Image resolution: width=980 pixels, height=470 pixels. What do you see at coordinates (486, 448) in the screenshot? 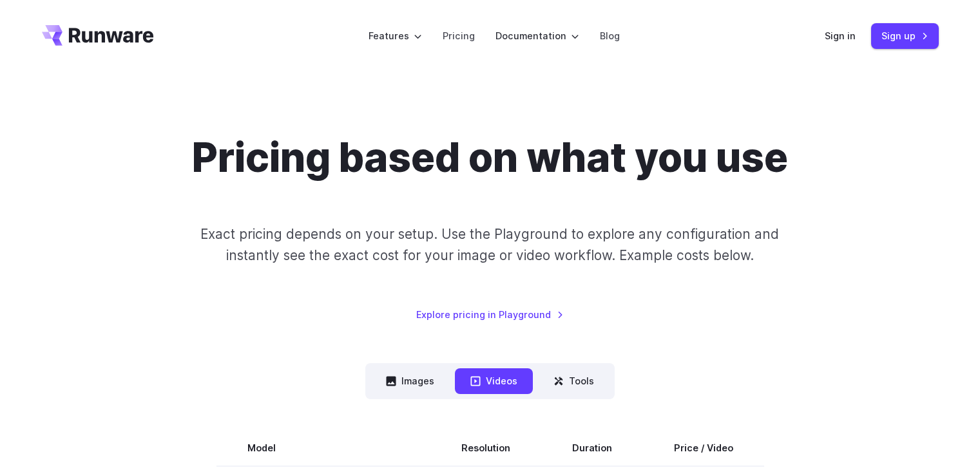
I see `th: Resolution` at bounding box center [486, 448].